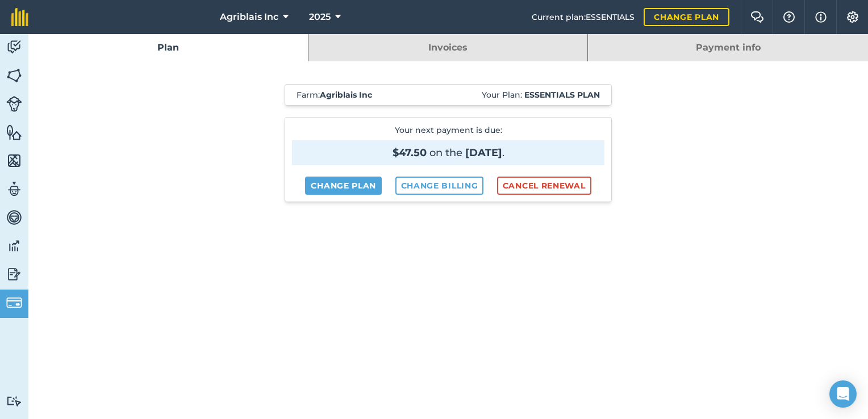  What do you see at coordinates (168, 48) in the screenshot?
I see `a: Plan` at bounding box center [168, 48].